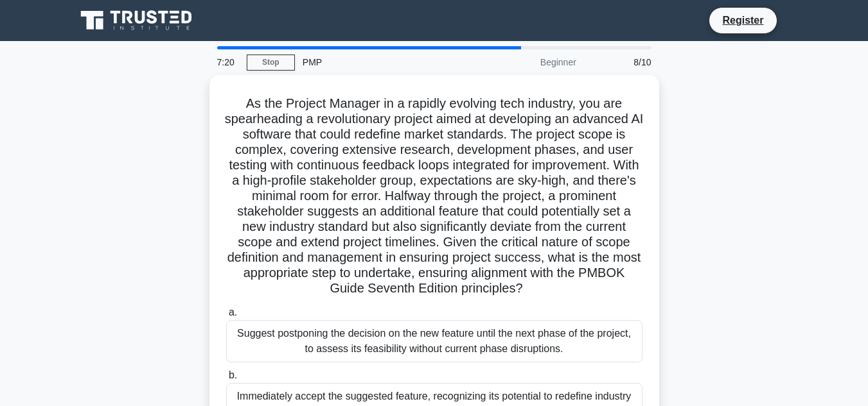 The image size is (868, 406). Describe the element at coordinates (621, 62) in the screenshot. I see `div: 8/10` at that location.